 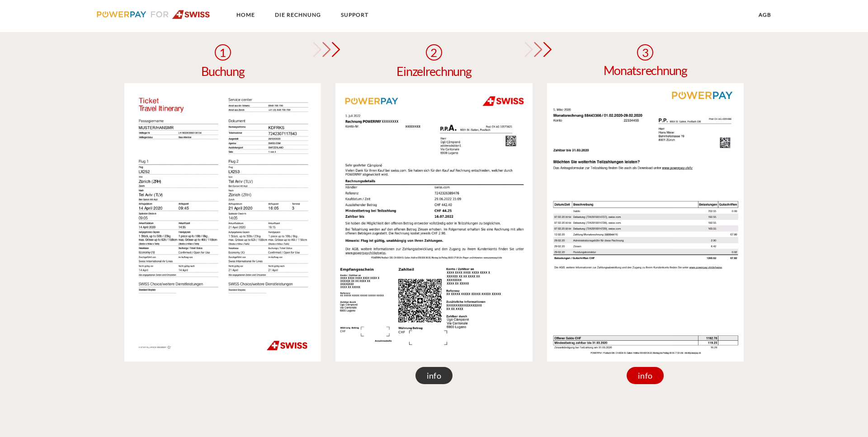 What do you see at coordinates (645, 222) in the screenshot?
I see `img: monthly_invoice_swiss_de.jpg` at bounding box center [645, 222].